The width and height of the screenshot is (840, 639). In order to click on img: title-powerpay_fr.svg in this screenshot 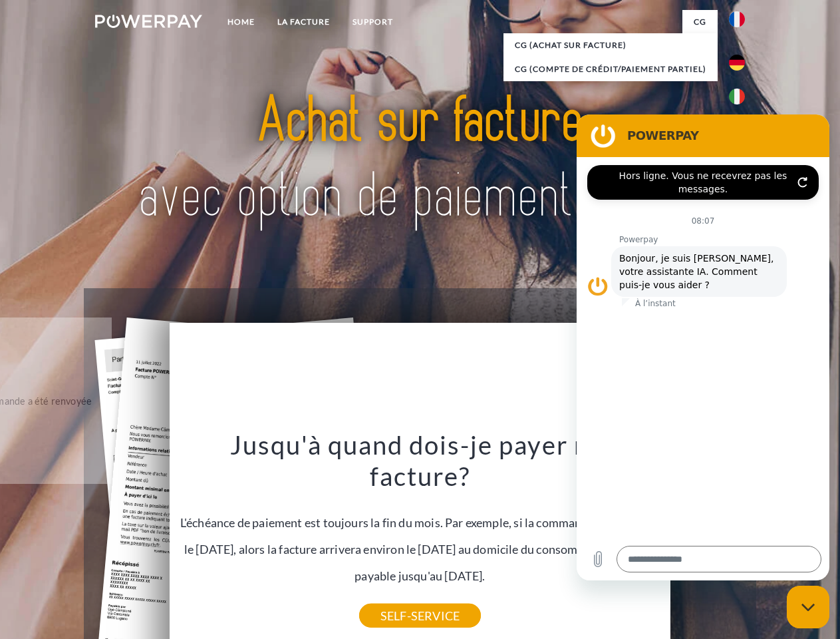, I will do `click(420, 159)`.